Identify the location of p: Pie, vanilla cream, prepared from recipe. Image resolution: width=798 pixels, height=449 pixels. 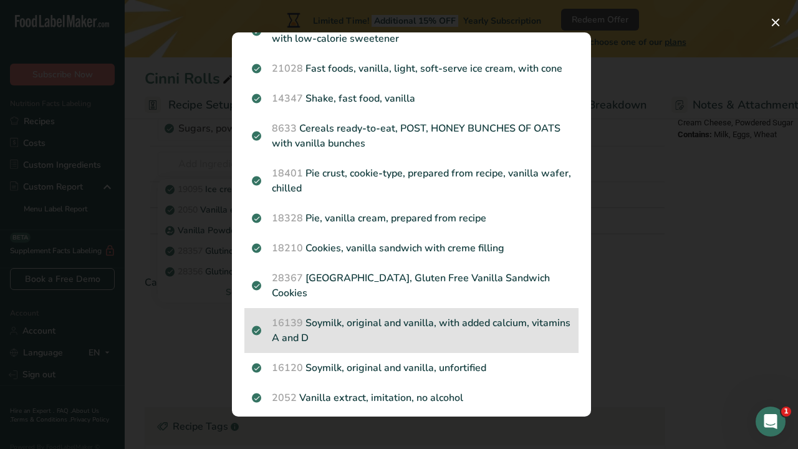
(412, 218).